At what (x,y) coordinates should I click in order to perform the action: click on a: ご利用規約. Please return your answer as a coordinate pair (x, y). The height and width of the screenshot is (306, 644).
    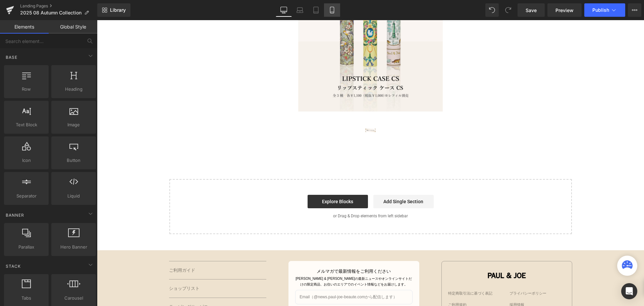
    Looking at the image, I should click on (360, 285).